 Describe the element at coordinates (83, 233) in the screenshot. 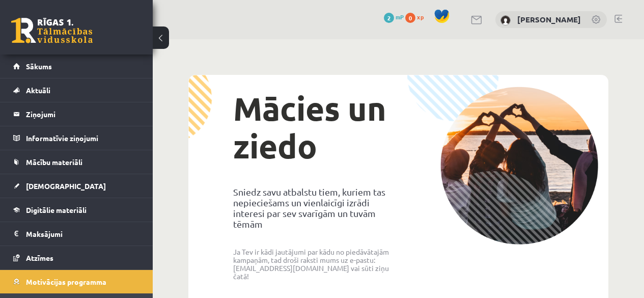

I see `legend: Maksājumi` at that location.